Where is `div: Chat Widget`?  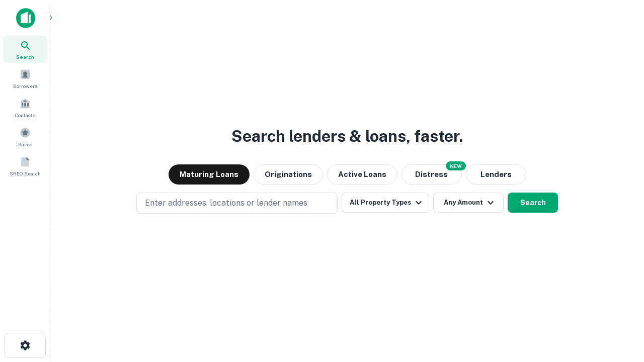 div: Chat Widget is located at coordinates (619, 306).